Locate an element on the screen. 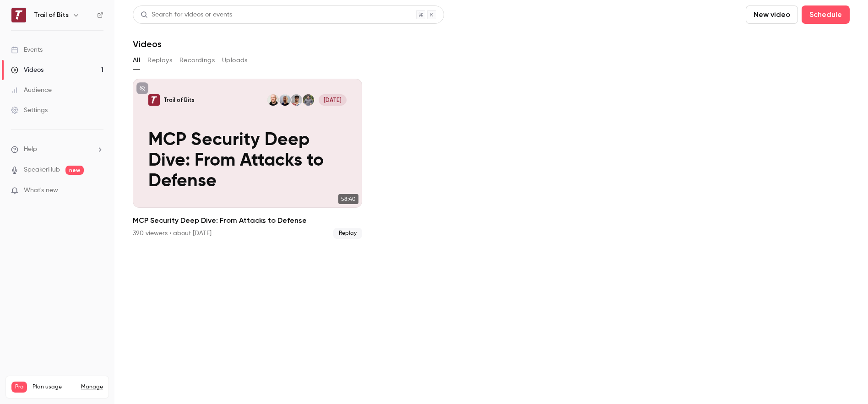  img: Cliff Smith is located at coordinates (285, 99).